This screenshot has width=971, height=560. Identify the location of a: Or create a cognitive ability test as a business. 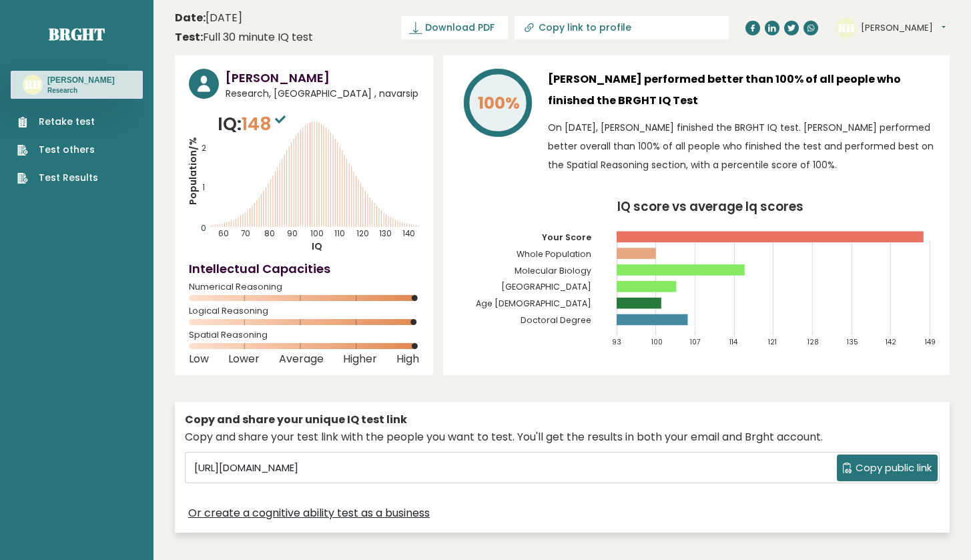
(309, 513).